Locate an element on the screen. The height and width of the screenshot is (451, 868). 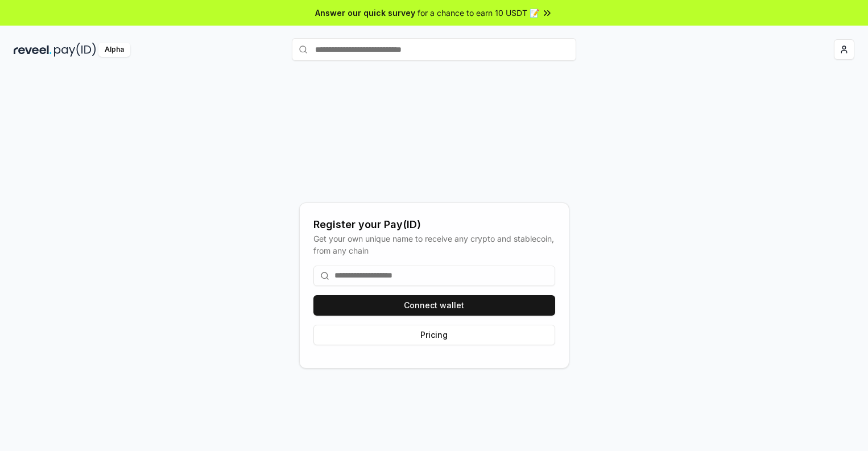
img: reveel_dark is located at coordinates (33, 49).